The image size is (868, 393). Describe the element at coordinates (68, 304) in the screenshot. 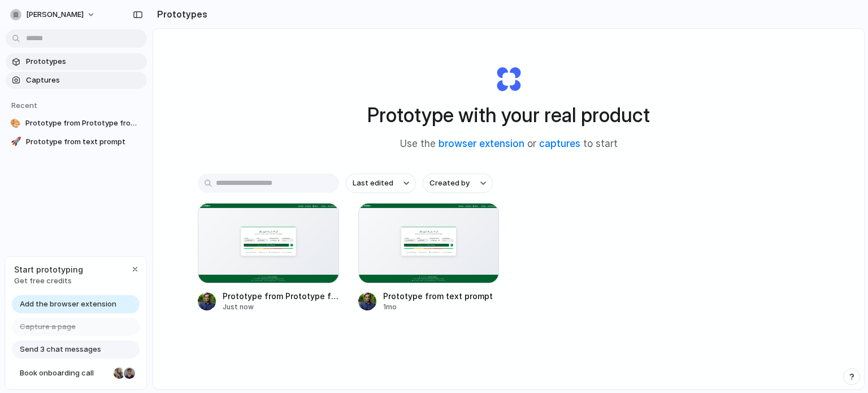

I see `span: Add the browser extension` at that location.